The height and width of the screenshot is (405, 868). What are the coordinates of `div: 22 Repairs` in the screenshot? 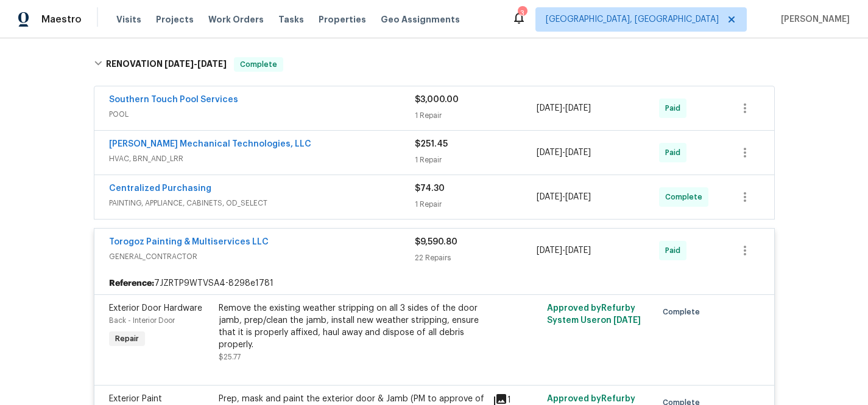 It's located at (476, 258).